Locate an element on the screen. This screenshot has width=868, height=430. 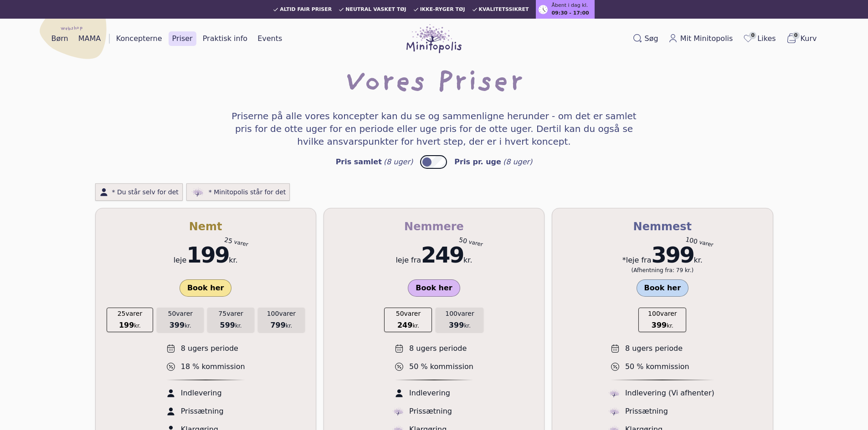
span: leje fra kr. is located at coordinates (434, 255).